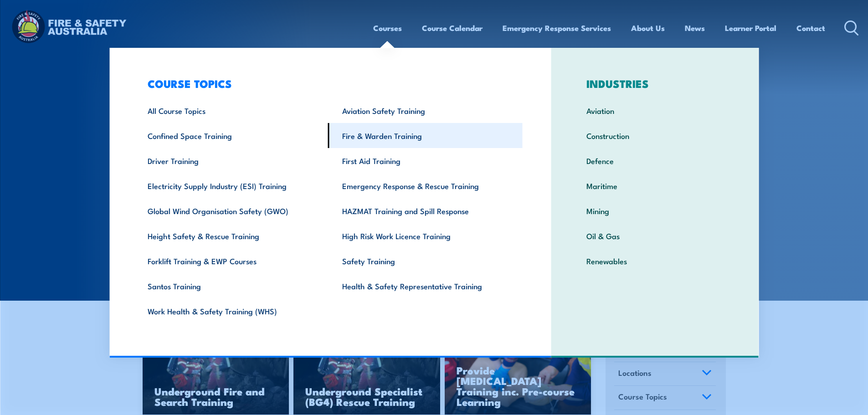 The width and height of the screenshot is (868, 415). What do you see at coordinates (425, 211) in the screenshot?
I see `a: HAZMAT Training and Spill Response` at bounding box center [425, 211].